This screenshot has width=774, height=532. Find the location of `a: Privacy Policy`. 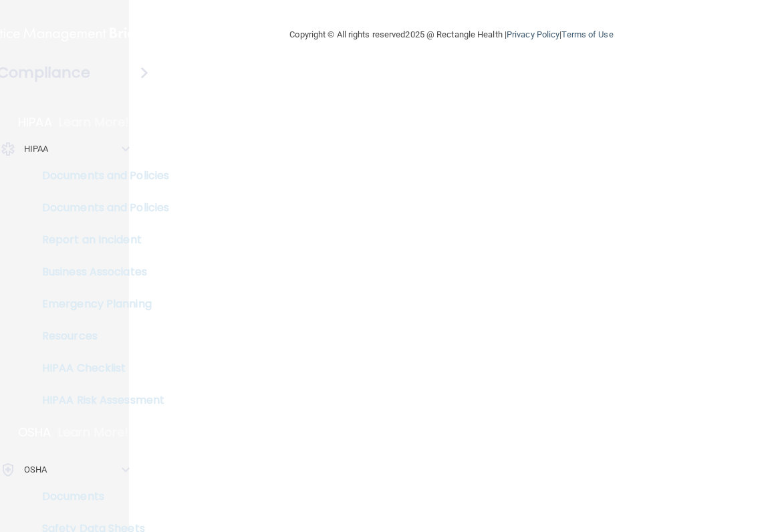

a: Privacy Policy is located at coordinates (533, 34).